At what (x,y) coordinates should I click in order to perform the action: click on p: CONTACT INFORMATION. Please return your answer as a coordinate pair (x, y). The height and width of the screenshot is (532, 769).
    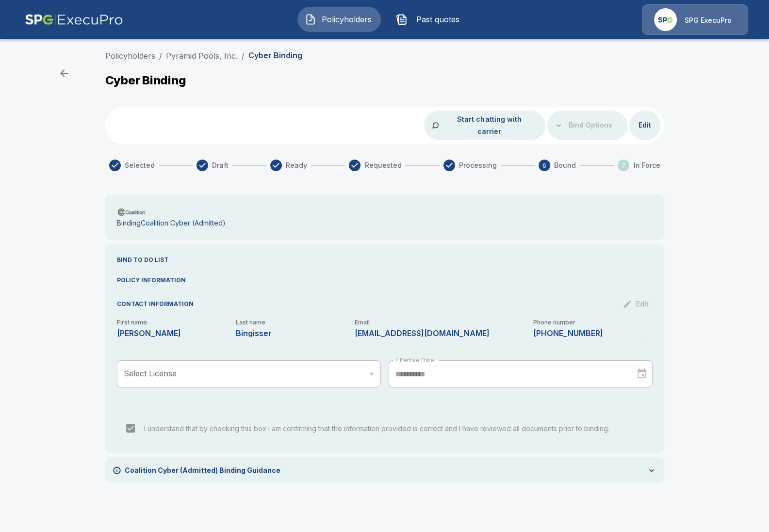
    Looking at the image, I should click on (155, 304).